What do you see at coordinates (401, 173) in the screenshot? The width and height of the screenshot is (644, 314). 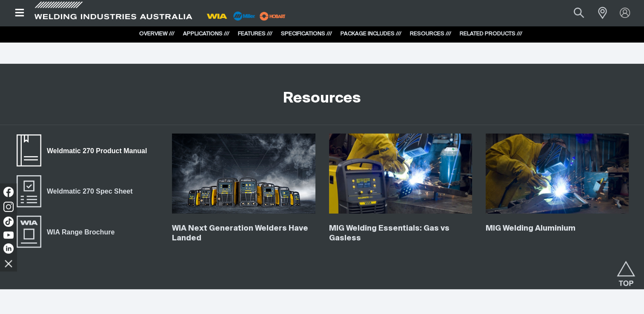 I see `a: MIG welding essentials: Gas vs gasless` at bounding box center [401, 173].